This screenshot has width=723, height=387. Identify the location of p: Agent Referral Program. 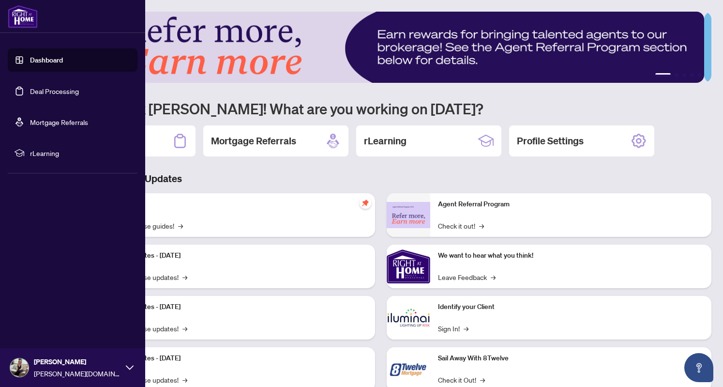
(571, 204).